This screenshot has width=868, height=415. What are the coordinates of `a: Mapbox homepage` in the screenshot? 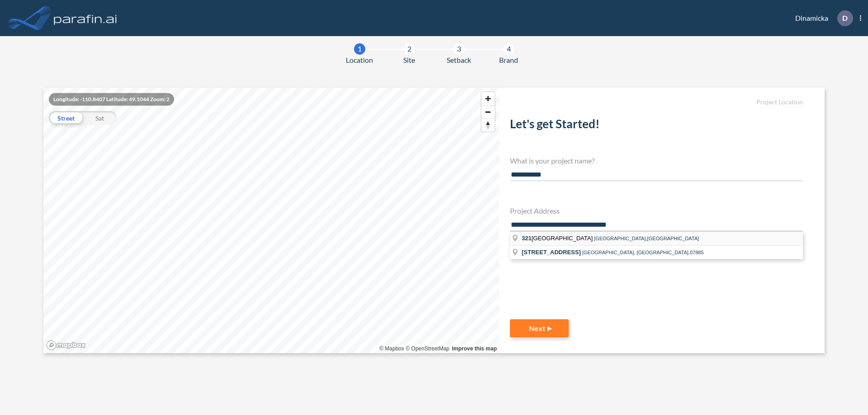 It's located at (66, 345).